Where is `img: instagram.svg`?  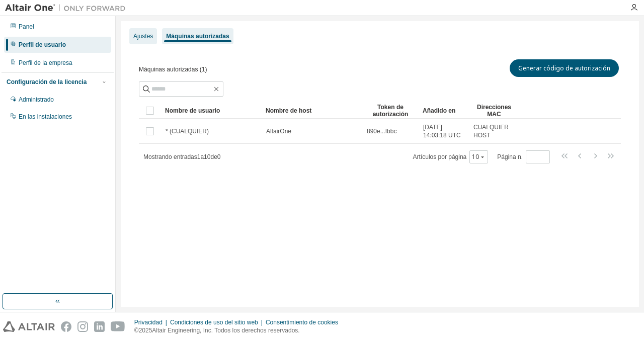 img: instagram.svg is located at coordinates (83, 326).